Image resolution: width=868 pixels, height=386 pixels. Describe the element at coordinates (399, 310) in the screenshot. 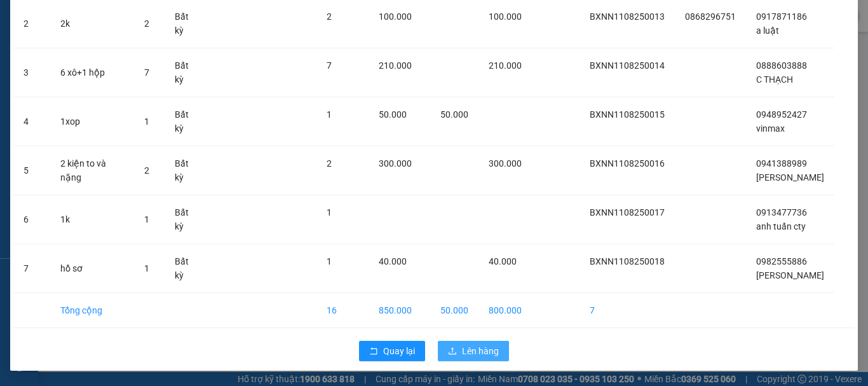

I see `td: 850.000` at that location.